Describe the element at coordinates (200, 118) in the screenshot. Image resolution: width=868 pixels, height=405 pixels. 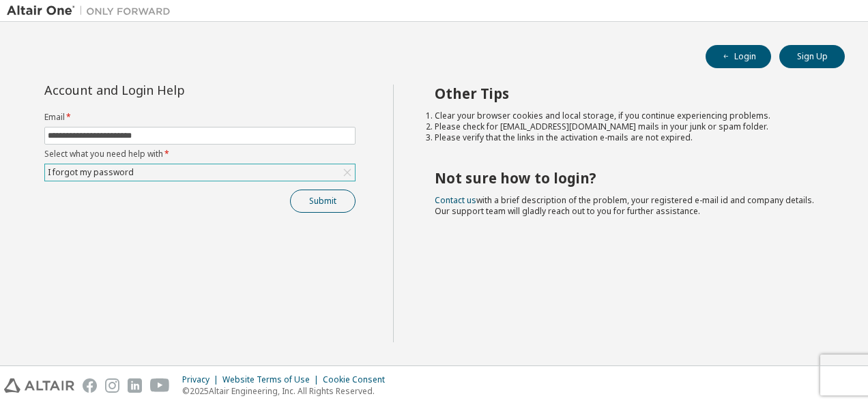
I see `label: Email` at that location.